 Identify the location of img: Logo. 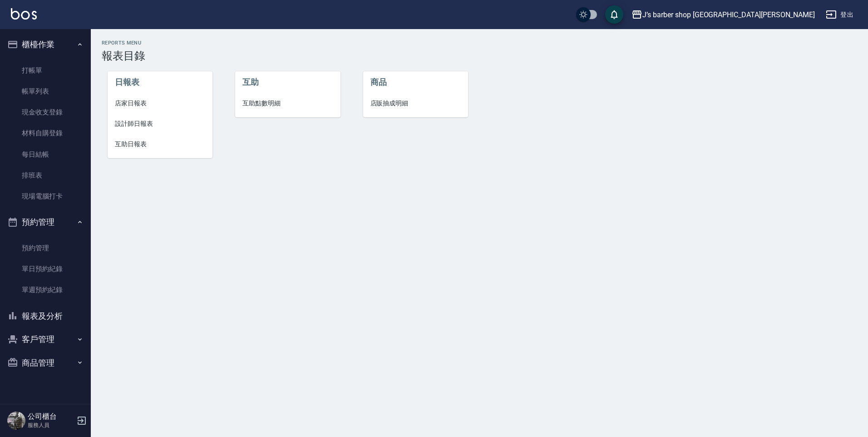
(24, 14).